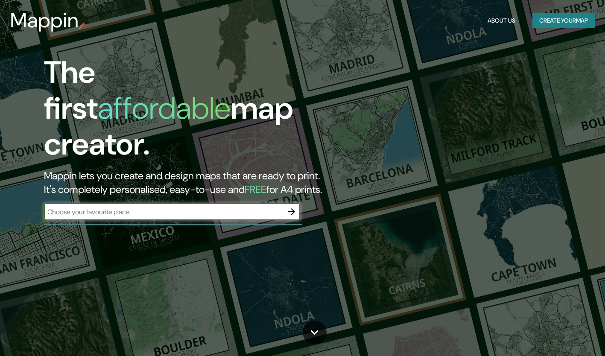 Image resolution: width=605 pixels, height=356 pixels. What do you see at coordinates (164, 108) in the screenshot?
I see `h1: affordable` at bounding box center [164, 108].